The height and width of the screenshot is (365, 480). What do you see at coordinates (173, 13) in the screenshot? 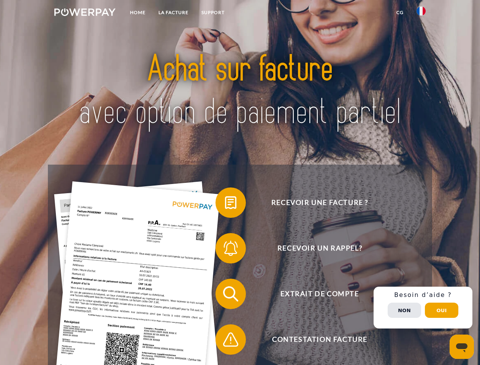
I see `a: LA FACTURE` at bounding box center [173, 13].